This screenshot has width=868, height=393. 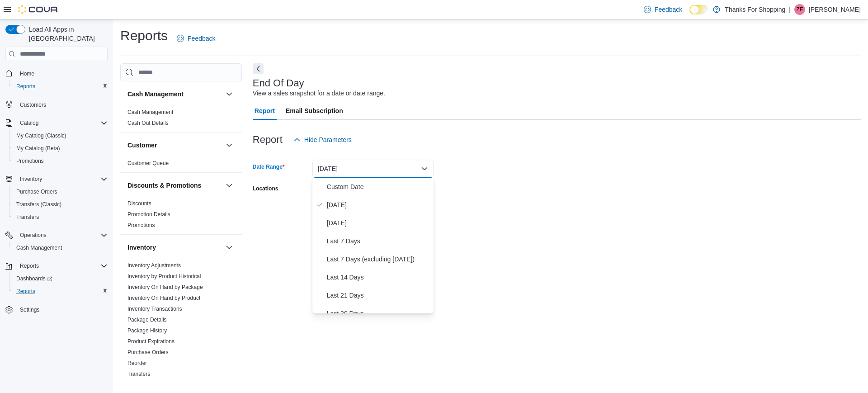 I want to click on h3: Report, so click(x=268, y=140).